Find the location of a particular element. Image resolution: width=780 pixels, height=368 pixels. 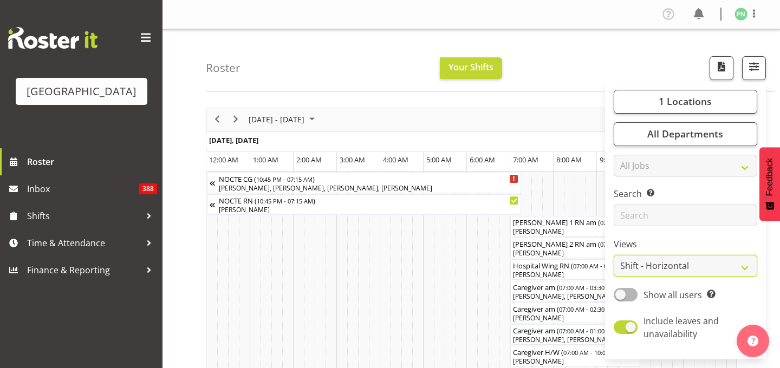

button: Filter Shifts is located at coordinates (754, 68).